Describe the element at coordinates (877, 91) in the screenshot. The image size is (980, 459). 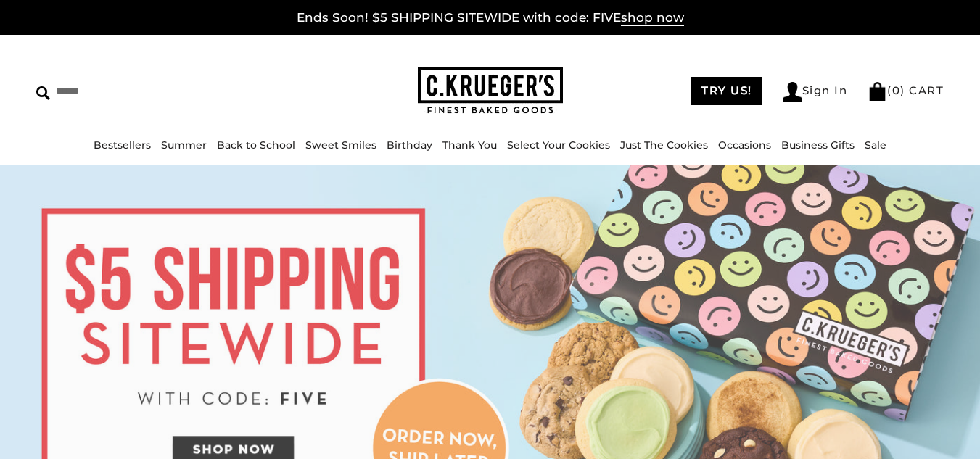
I see `img: Bag` at that location.